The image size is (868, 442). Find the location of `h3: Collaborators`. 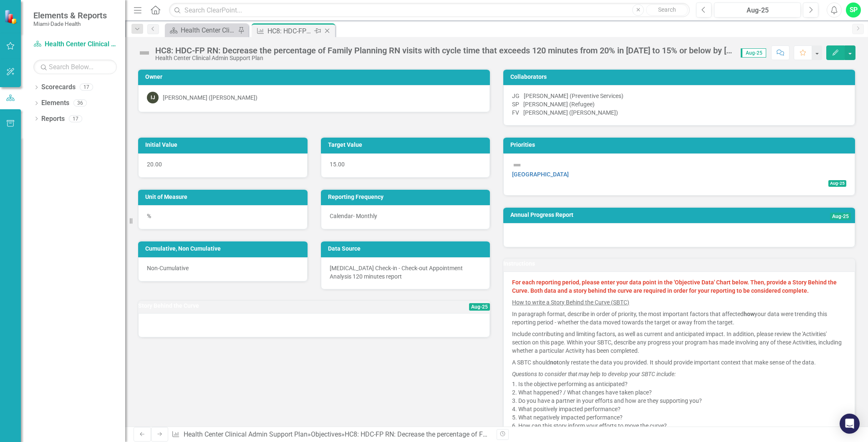

h3: Collaborators is located at coordinates (681, 77).